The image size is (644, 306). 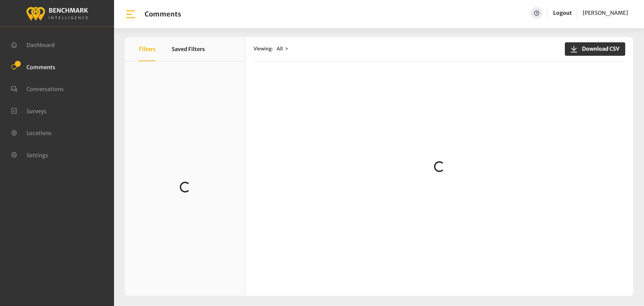 I want to click on img: benchmark, so click(x=57, y=13).